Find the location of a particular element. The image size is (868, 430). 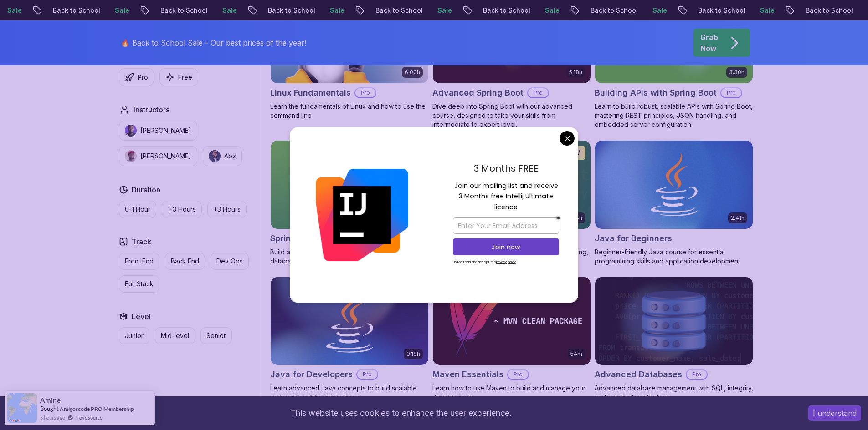

p: Abz is located at coordinates (230, 156).